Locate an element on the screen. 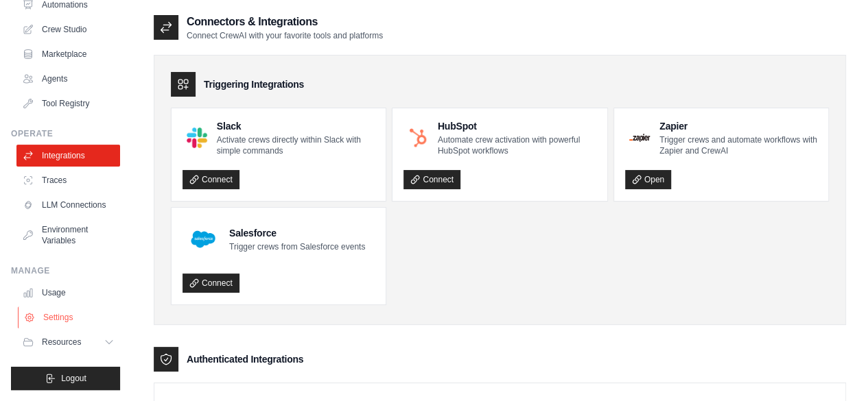 The width and height of the screenshot is (868, 401). a: Traces is located at coordinates (68, 181).